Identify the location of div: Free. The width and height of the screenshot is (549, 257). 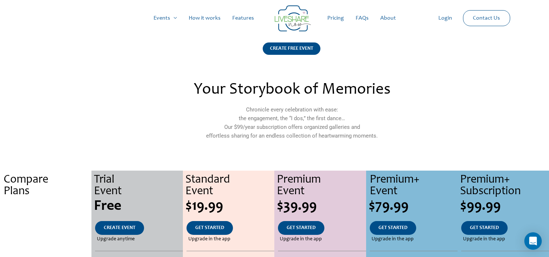
(138, 206).